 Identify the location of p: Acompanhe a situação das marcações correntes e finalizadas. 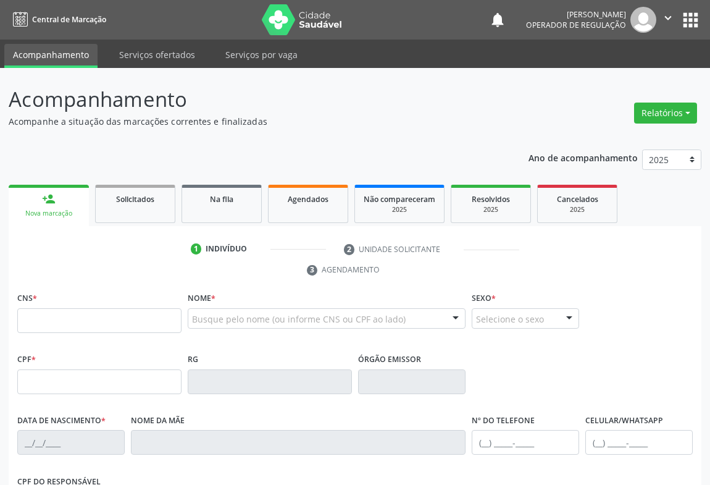
(251, 121).